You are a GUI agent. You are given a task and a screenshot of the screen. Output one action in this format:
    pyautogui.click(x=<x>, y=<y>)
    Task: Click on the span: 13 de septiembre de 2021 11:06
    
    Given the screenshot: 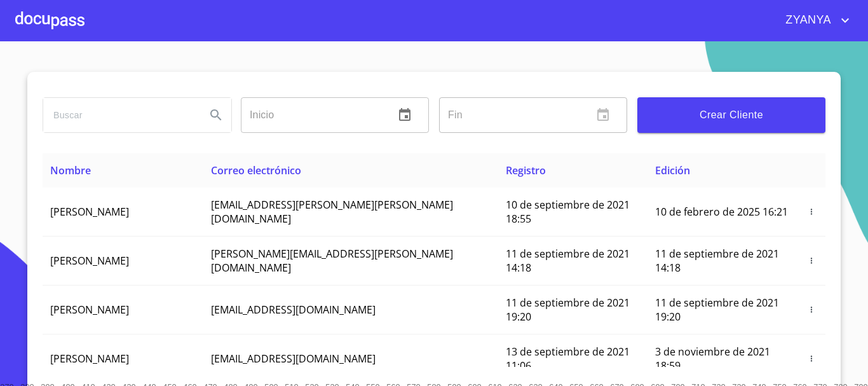 What is the action you would take?
    pyautogui.click(x=568, y=359)
    